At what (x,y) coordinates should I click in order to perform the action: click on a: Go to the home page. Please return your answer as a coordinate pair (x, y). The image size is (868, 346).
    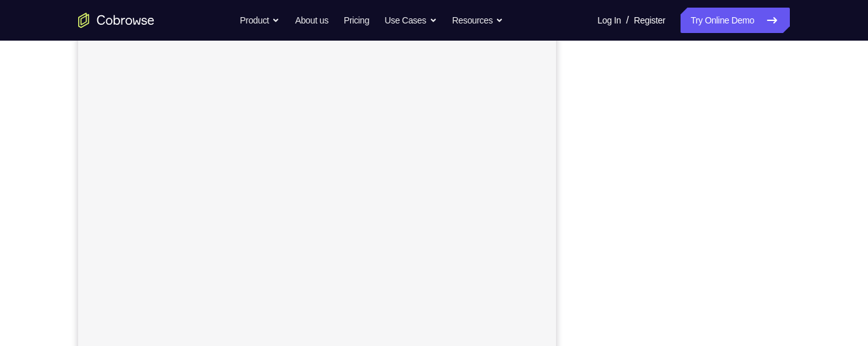
    Looking at the image, I should click on (116, 21).